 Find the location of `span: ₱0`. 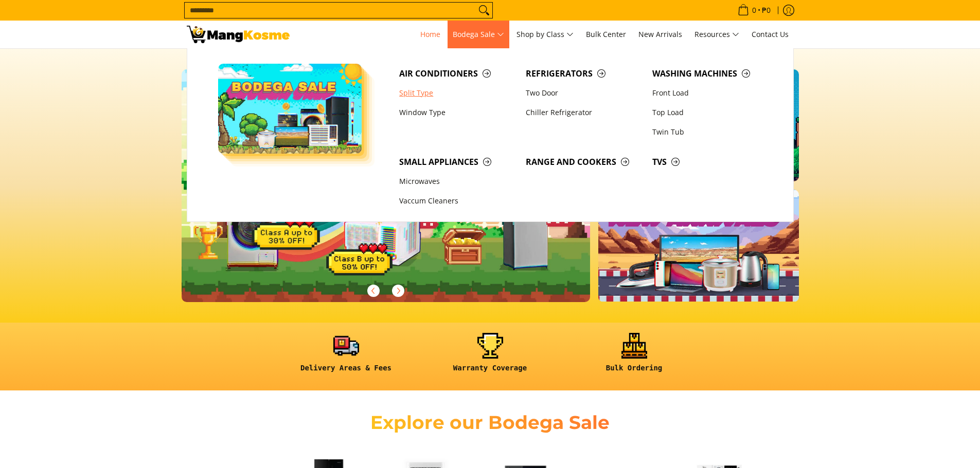

span: ₱0 is located at coordinates (766, 10).